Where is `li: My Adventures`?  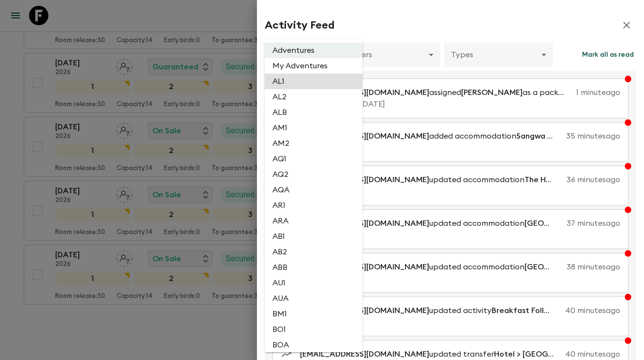
li: My Adventures is located at coordinates (314, 66).